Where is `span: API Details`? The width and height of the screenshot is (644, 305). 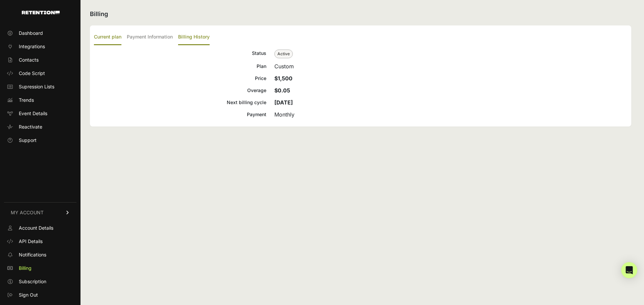
span: API Details is located at coordinates (31, 242).